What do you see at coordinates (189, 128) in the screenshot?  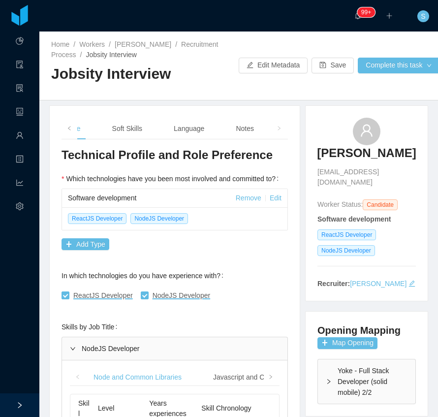 I see `div: Language` at bounding box center [189, 128].